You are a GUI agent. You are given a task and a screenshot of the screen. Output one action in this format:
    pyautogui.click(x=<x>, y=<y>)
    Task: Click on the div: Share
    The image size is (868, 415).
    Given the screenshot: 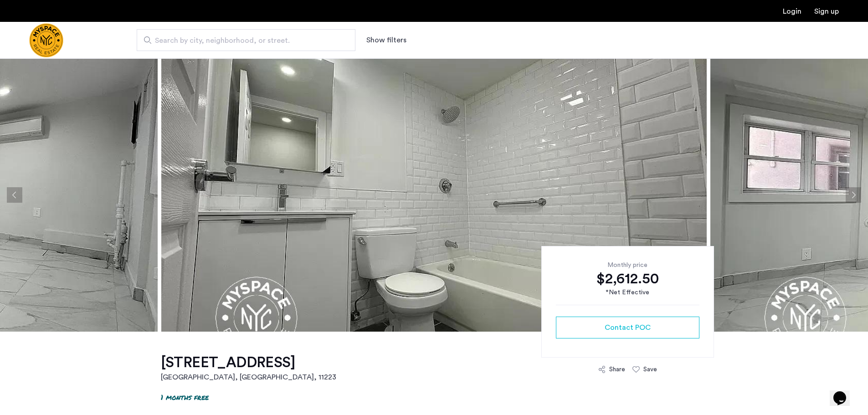 What is the action you would take?
    pyautogui.click(x=616, y=369)
    